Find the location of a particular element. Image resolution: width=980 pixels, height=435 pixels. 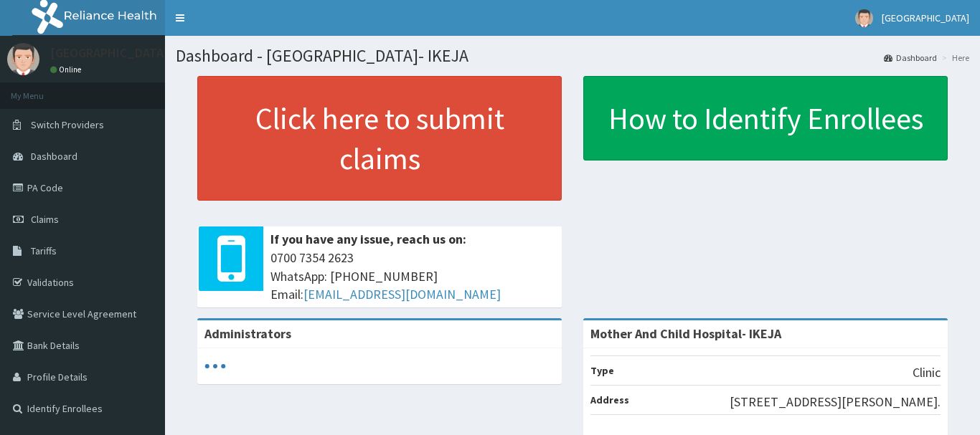

p: Clinic is located at coordinates (926, 373).